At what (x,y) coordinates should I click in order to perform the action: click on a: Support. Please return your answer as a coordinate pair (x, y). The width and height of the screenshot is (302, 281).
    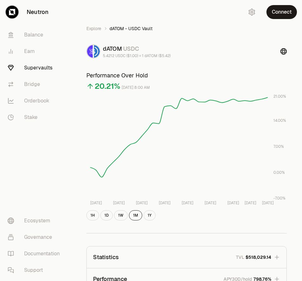
    Looking at the image, I should click on (36, 271).